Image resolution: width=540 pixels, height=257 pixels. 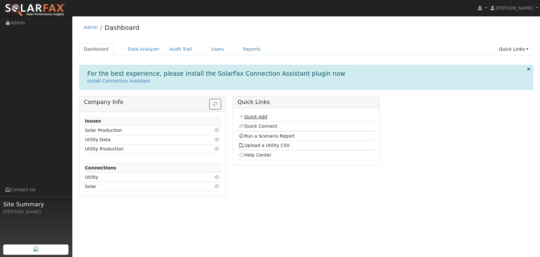 What do you see at coordinates (252, 49) in the screenshot?
I see `a: Reports` at bounding box center [252, 49].